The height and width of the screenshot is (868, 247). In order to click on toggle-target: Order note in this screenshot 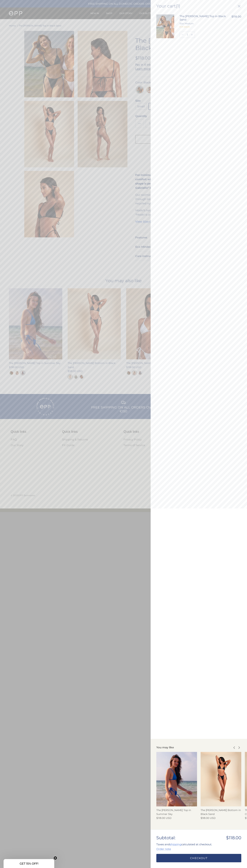, I will do `click(164, 849)`.